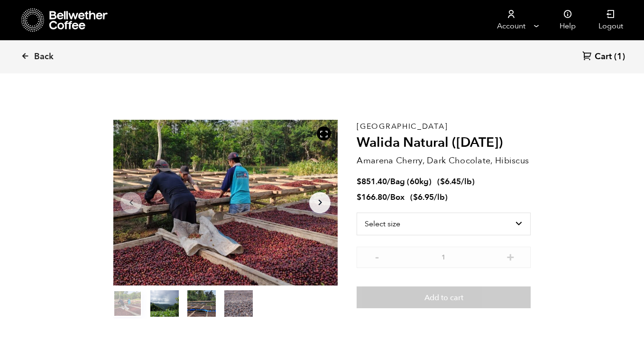 The width and height of the screenshot is (644, 339). Describe the element at coordinates (397, 197) in the screenshot. I see `span: Box` at that location.